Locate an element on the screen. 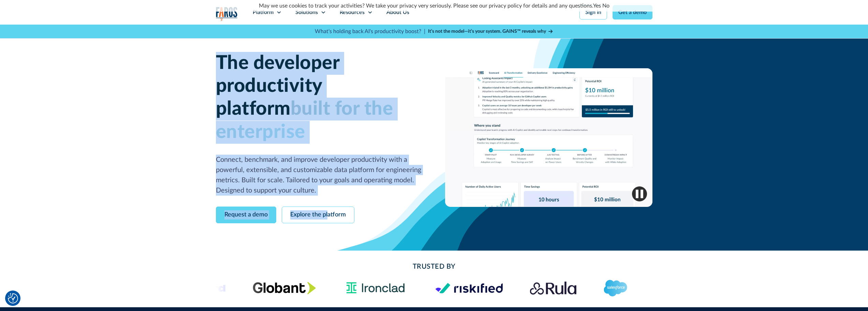 Image resolution: width=868 pixels, height=311 pixels. p: What's holding back AI's productivity boost? | is located at coordinates (370, 31).